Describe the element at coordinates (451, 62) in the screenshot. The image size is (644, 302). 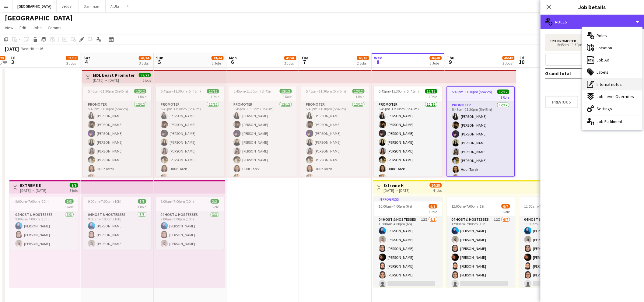
I see `span: 9` at that location.